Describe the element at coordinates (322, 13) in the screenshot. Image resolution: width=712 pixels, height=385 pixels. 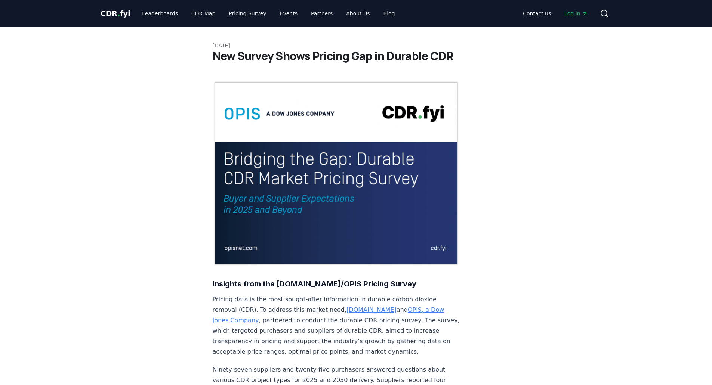
I see `a: Partners` at that location.